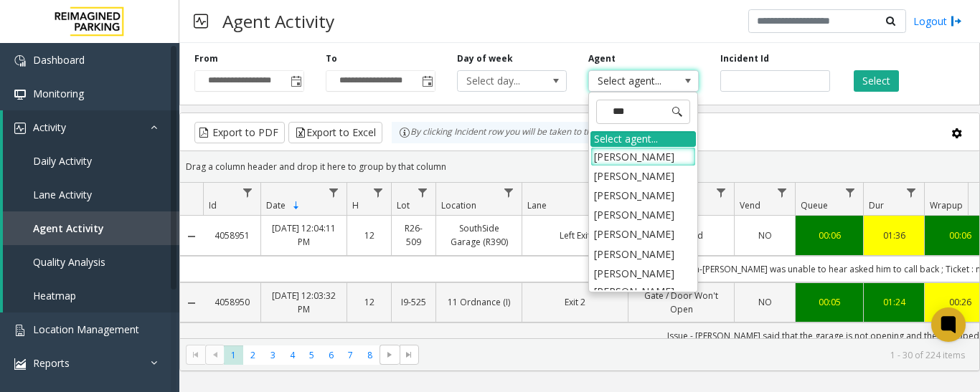 The height and width of the screenshot is (392, 980). I want to click on a: Lane Activity, so click(91, 194).